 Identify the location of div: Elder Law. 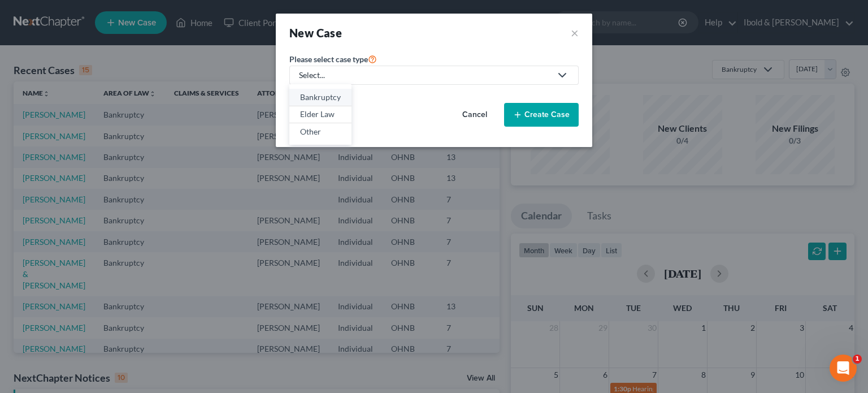
(320, 114).